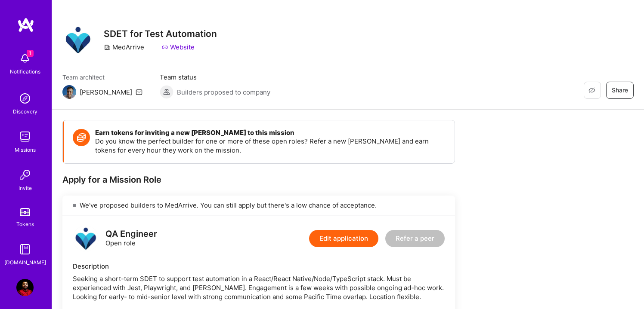  I want to click on button: Edit application, so click(344, 239).